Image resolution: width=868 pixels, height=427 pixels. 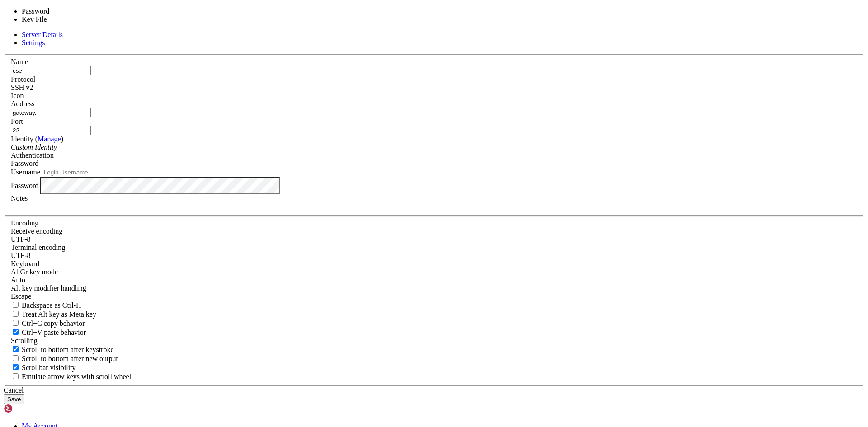 What do you see at coordinates (24, 340) in the screenshot?
I see `label: Scrolling` at bounding box center [24, 340].